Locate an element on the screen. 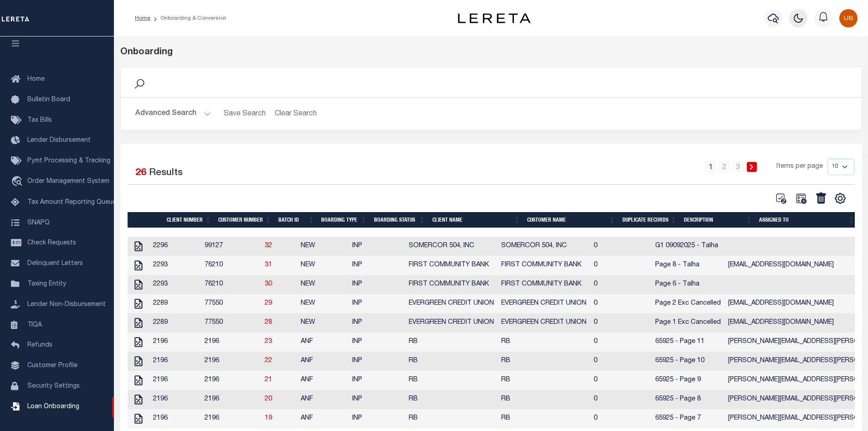 This screenshot has width=868, height=431. a: Home is located at coordinates (143, 18).